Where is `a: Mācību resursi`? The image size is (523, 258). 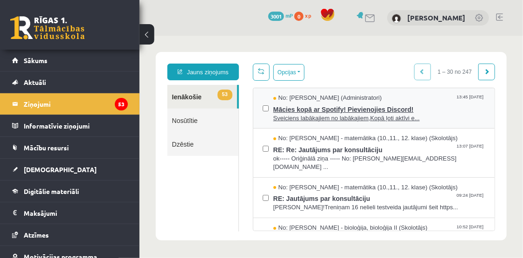
a: Mācību resursi is located at coordinates (70, 148).